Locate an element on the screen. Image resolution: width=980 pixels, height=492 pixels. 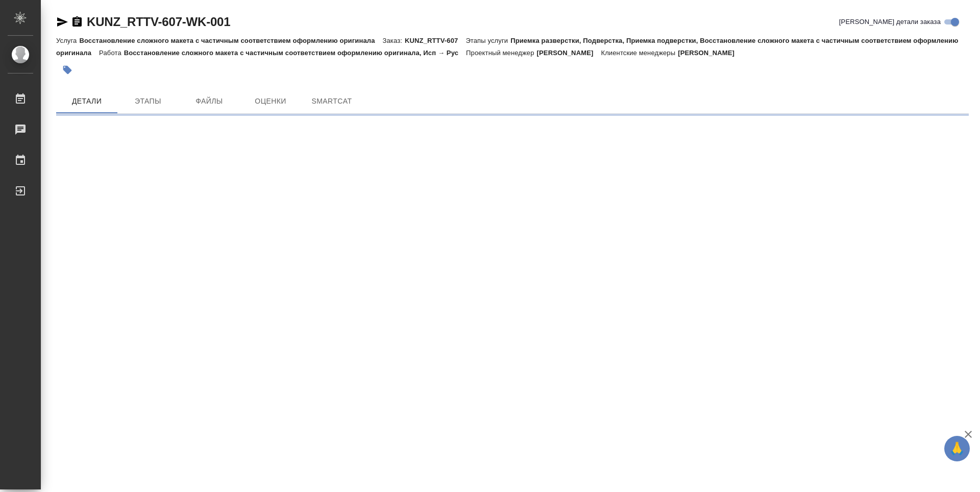
p: Работа is located at coordinates (111, 53).